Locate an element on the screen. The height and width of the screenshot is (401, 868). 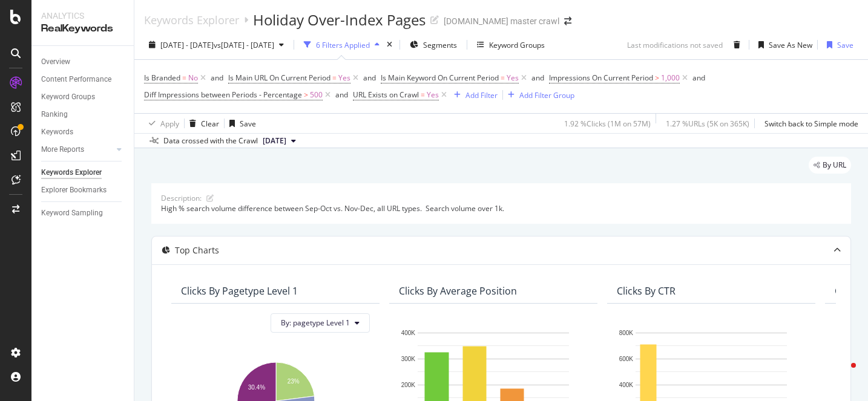
a: Overview is located at coordinates (83, 62).